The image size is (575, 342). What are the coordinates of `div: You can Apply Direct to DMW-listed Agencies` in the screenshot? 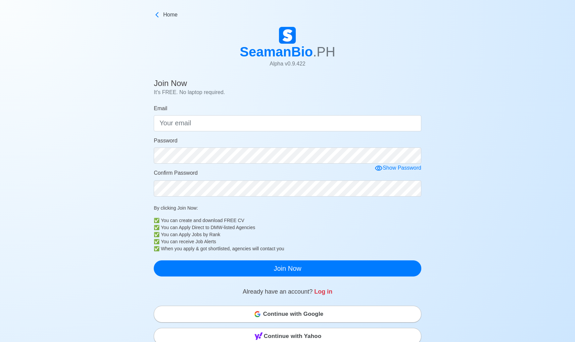 It's located at (291, 227).